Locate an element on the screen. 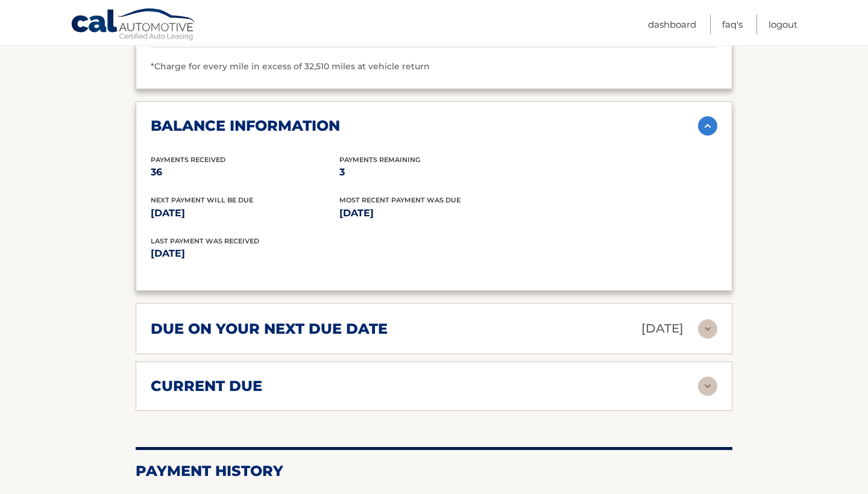 The height and width of the screenshot is (494, 868). h2: Payment History is located at coordinates (434, 471).